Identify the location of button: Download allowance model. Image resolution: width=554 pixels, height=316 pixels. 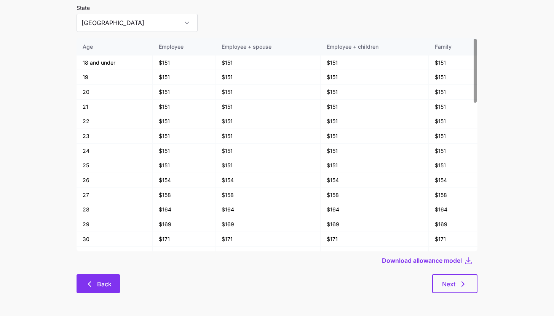
(423, 261).